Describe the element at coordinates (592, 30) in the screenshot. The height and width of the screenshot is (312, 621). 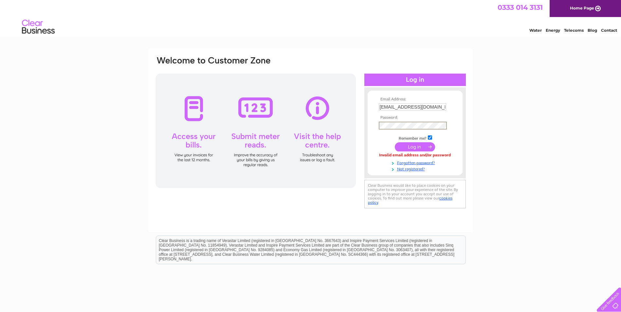
I see `a: Blog` at that location.